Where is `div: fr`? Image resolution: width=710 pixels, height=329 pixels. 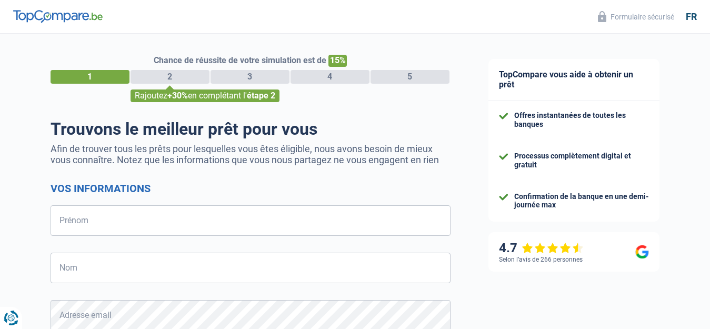 div: fr is located at coordinates (691, 17).